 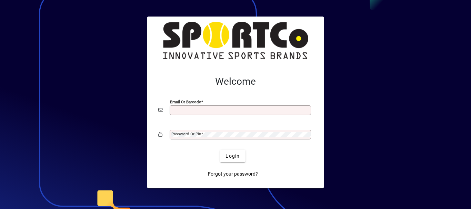 I want to click on a: Forgot your password?, so click(x=233, y=174).